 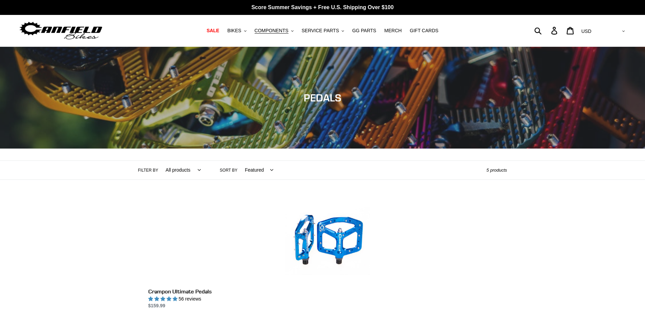 What do you see at coordinates (148, 170) in the screenshot?
I see `label: Filter by` at bounding box center [148, 170].